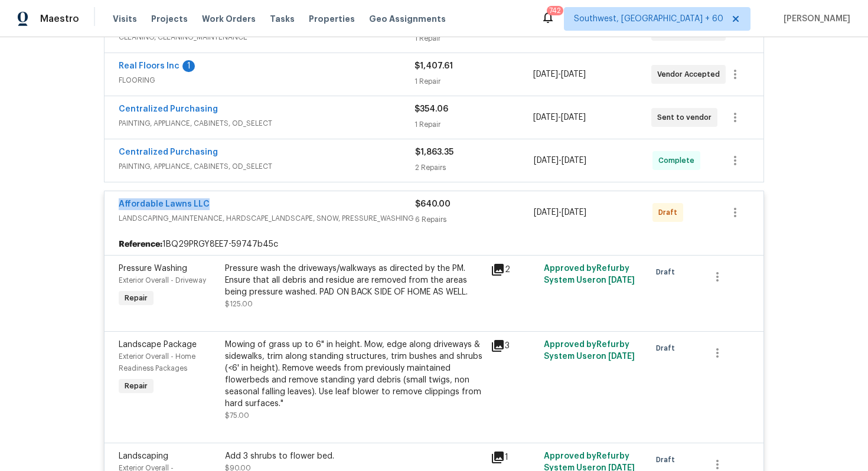 This screenshot has width=868, height=471. I want to click on span: Maestro, so click(59, 19).